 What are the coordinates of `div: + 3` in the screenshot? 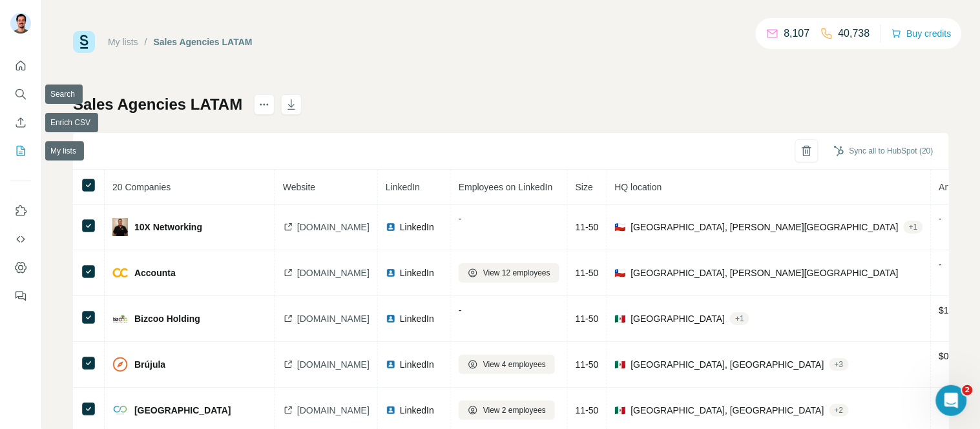 It's located at (839, 365).